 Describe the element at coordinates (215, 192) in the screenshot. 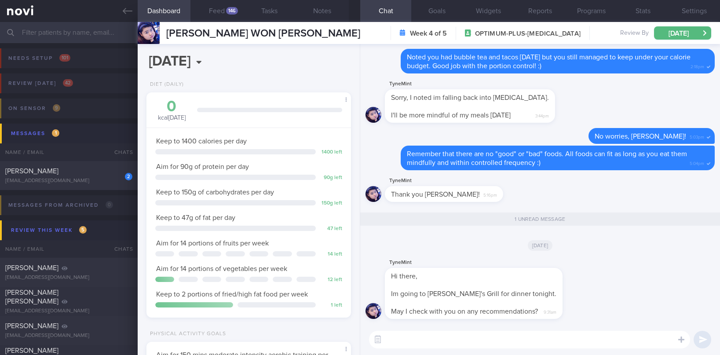

I see `span: Keep to 150g of carbohydrates per day` at that location.